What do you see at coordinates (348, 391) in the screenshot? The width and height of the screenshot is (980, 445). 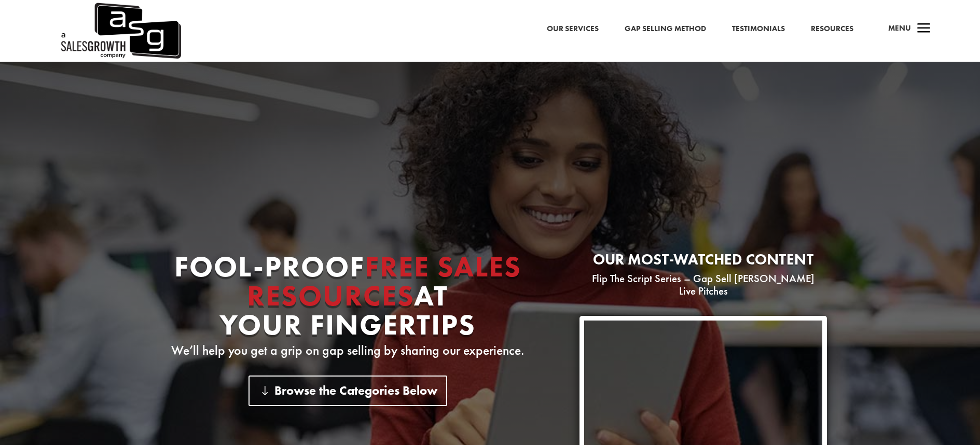 I see `a: Browse the Categories Below` at bounding box center [348, 391].